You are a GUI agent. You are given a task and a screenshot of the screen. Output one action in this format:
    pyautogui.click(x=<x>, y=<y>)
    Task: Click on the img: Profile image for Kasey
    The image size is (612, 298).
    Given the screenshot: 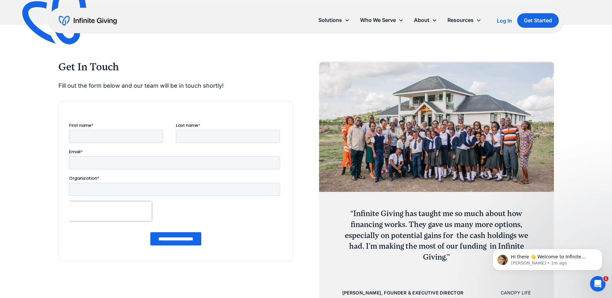 What is the action you would take?
    pyautogui.click(x=20, y=25)
    